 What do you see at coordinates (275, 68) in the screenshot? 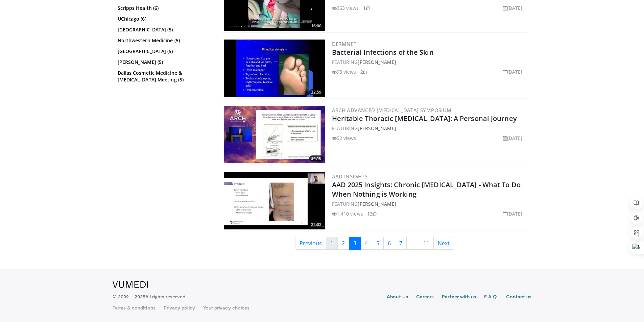
I see `a: 32:59` at bounding box center [275, 68].